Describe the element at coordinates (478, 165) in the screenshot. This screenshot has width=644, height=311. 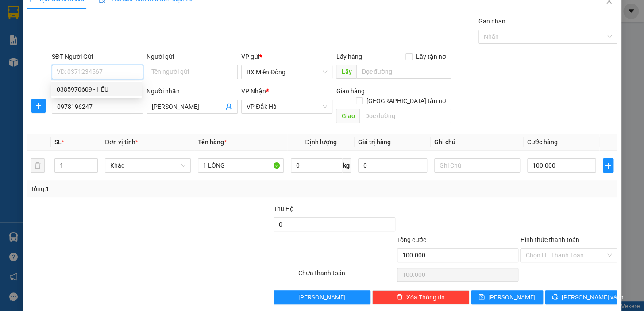
I see `input: Ghi Chú` at that location.